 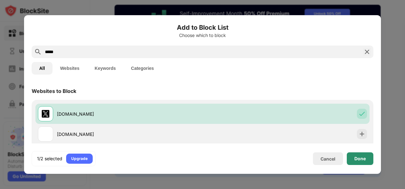 I want to click on div: Upgrade, so click(x=79, y=159).